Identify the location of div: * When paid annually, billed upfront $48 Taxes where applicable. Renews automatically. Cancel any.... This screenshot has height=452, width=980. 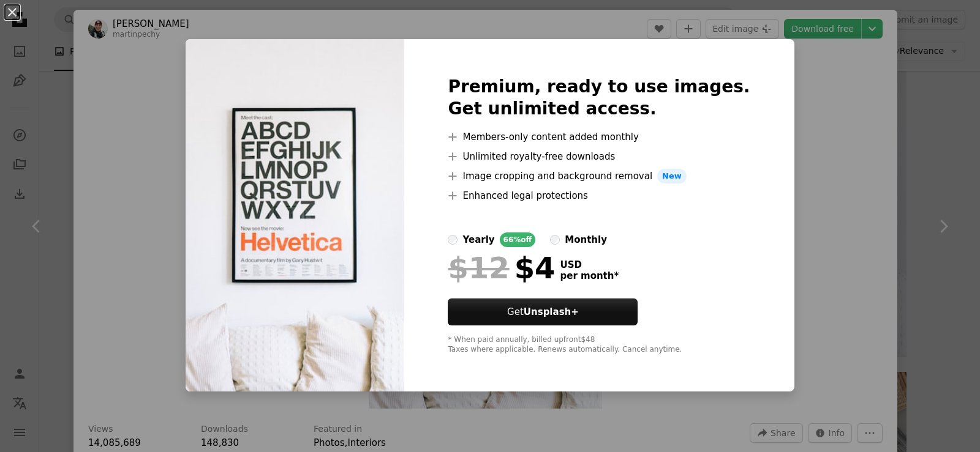
(598, 346).